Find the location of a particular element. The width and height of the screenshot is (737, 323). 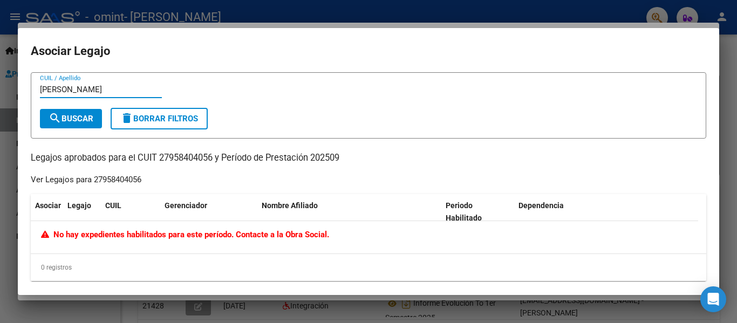

datatable-header-cell: Periodo Habilitado is located at coordinates (477, 212).